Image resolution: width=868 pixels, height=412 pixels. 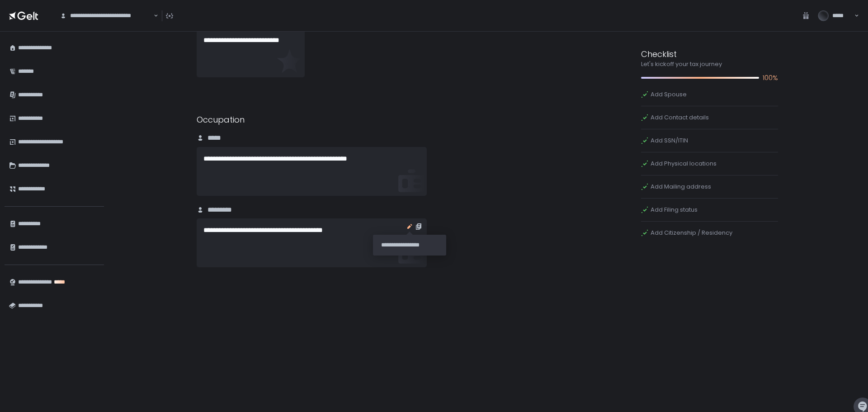 I want to click on input: Search for option, so click(x=152, y=16).